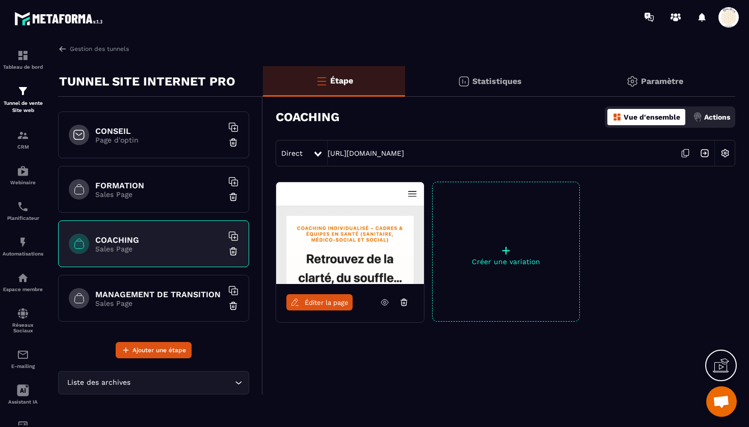 The height and width of the screenshot is (427, 749). I want to click on a: automationsautomationsEspace membre, so click(23, 282).